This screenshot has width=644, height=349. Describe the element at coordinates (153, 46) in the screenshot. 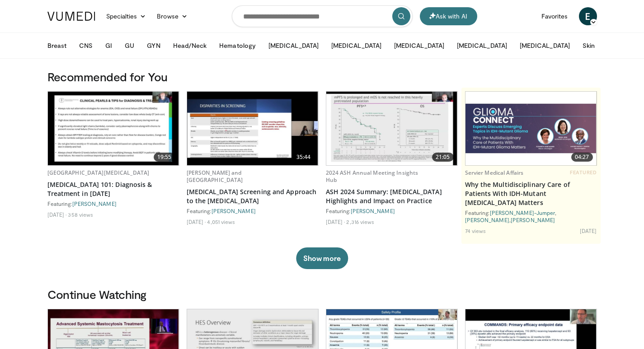

I see `button: GYN` at that location.